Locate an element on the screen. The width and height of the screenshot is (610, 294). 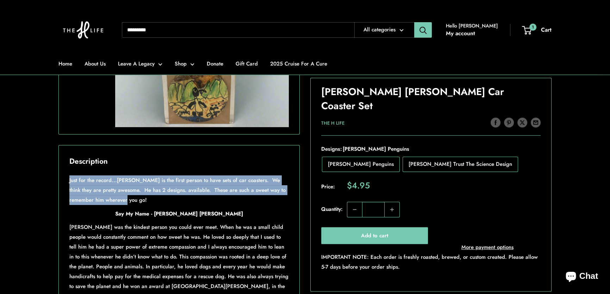
button: Add to cart is located at coordinates (375, 236).